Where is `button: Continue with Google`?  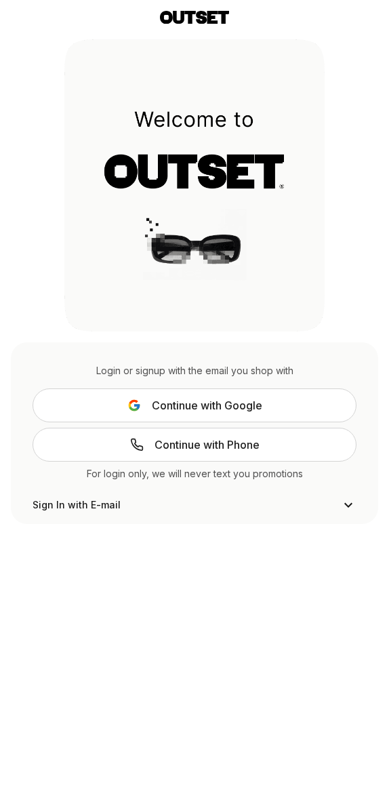 button: Continue with Google is located at coordinates (194, 405).